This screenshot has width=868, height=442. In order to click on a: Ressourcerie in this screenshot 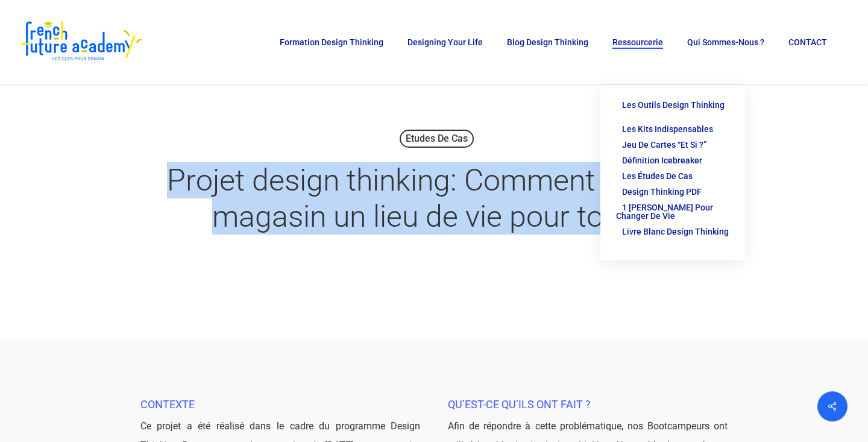, I will do `click(638, 42)`.